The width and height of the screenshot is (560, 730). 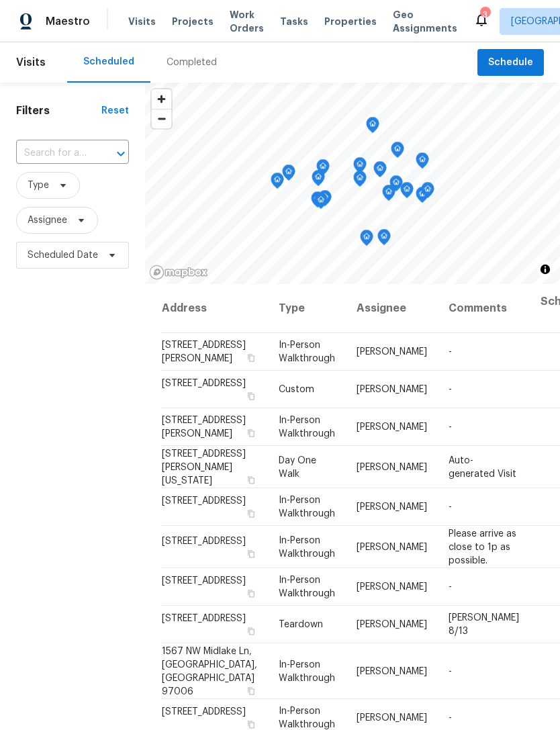 What do you see at coordinates (47, 220) in the screenshot?
I see `span: Assignee` at bounding box center [47, 220].